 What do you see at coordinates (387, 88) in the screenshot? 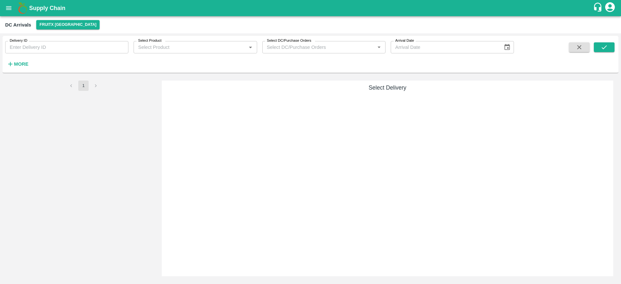
I see `h6: Select Delivery` at bounding box center [387, 88].